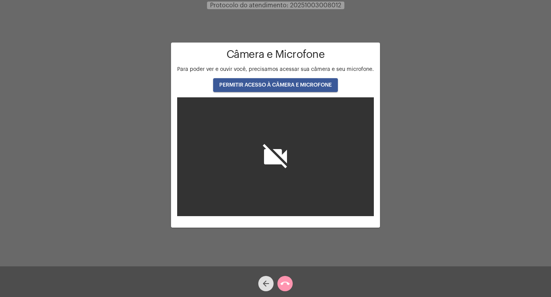  Describe the element at coordinates (266, 283) in the screenshot. I see `mat-icon: arrow_back` at that location.